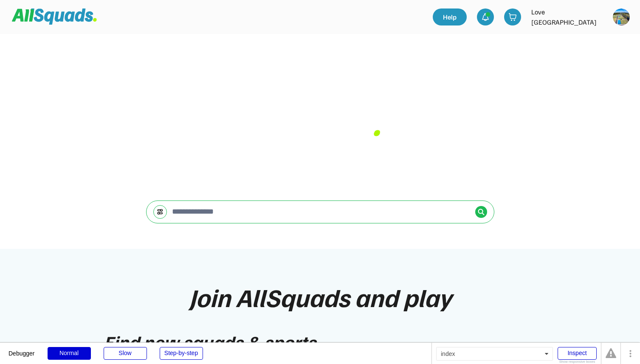 This screenshot has height=364, width=640. What do you see at coordinates (181, 353) in the screenshot?
I see `div: Step-by-step` at bounding box center [181, 353].